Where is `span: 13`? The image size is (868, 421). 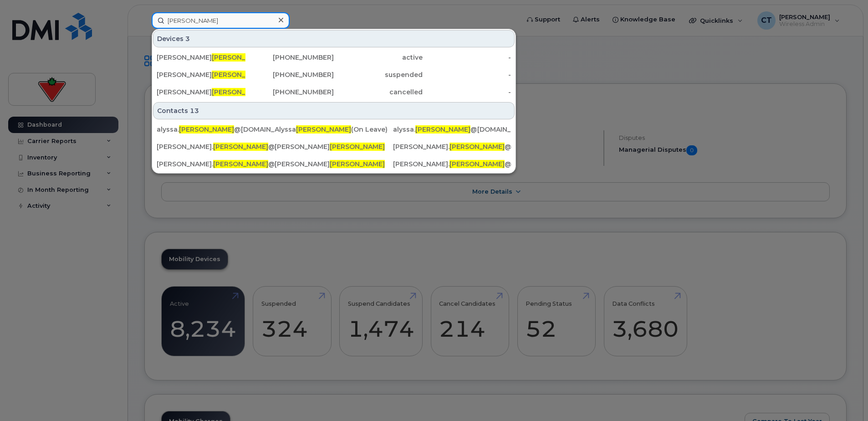 span: 13 is located at coordinates (195, 111).